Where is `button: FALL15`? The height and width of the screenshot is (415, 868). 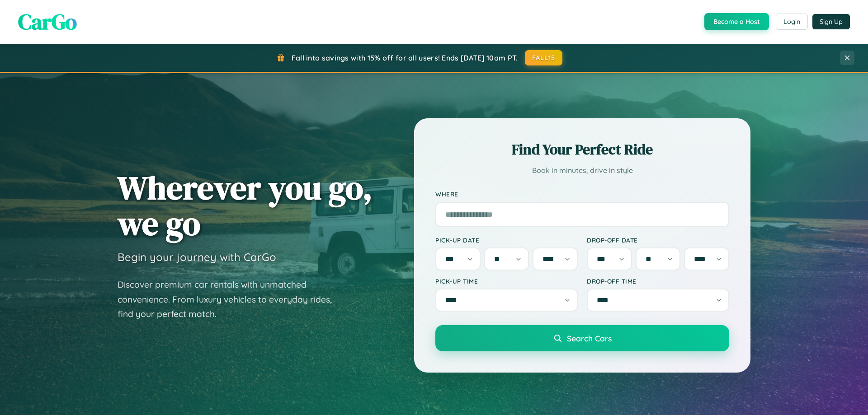 button: FALL15 is located at coordinates (544, 58).